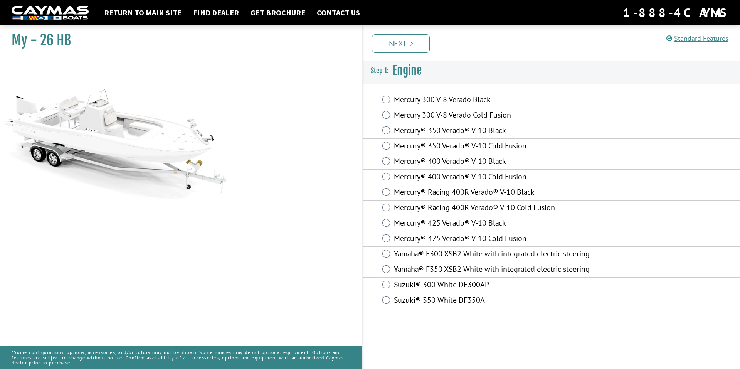 Image resolution: width=740 pixels, height=369 pixels. I want to click on a: Standard Features, so click(698, 38).